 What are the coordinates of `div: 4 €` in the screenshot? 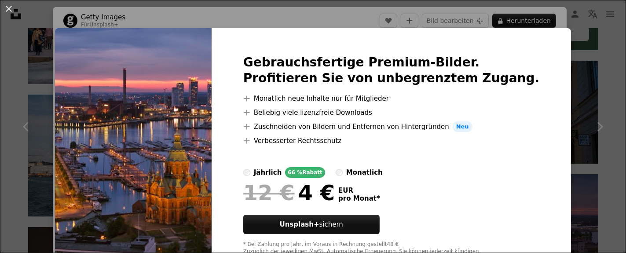 It's located at (289, 193).